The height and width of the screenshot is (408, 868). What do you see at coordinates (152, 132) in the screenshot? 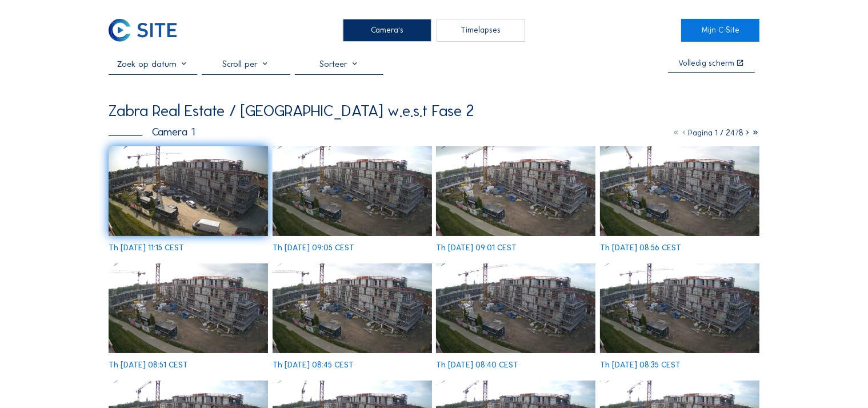
I see `div: Camera 1` at bounding box center [152, 132].